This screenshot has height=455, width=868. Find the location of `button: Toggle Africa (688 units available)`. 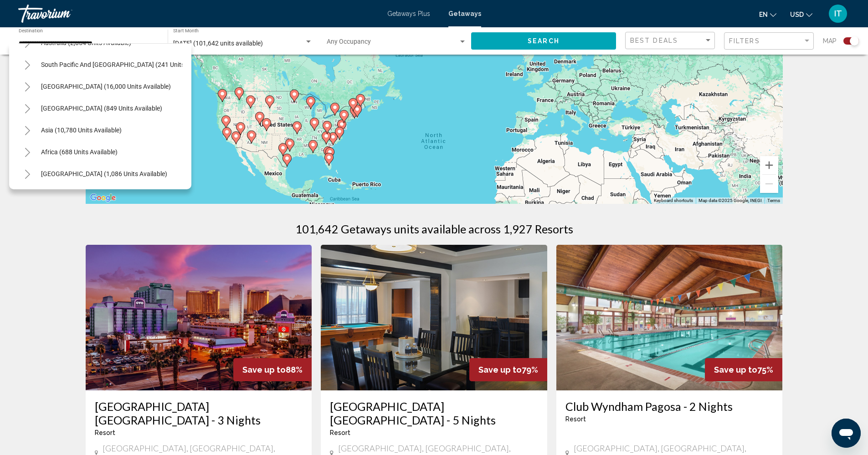

button: Toggle Africa (688 units available) is located at coordinates (28, 152).